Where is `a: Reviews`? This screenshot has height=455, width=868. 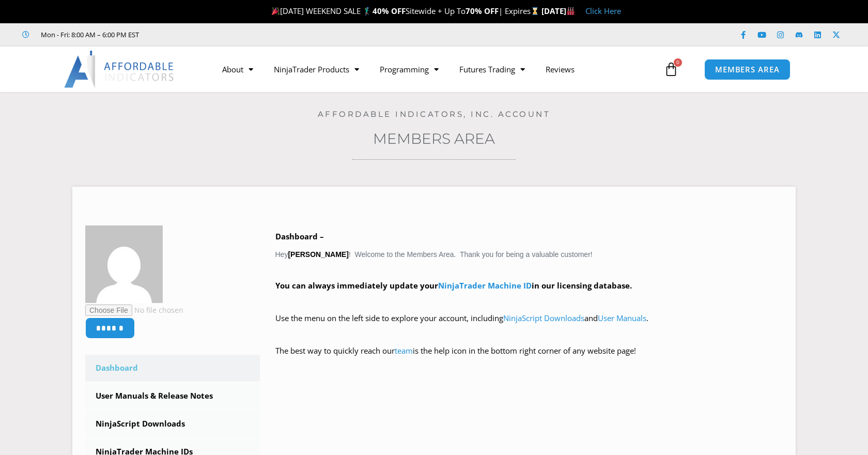 a: Reviews is located at coordinates (560, 69).